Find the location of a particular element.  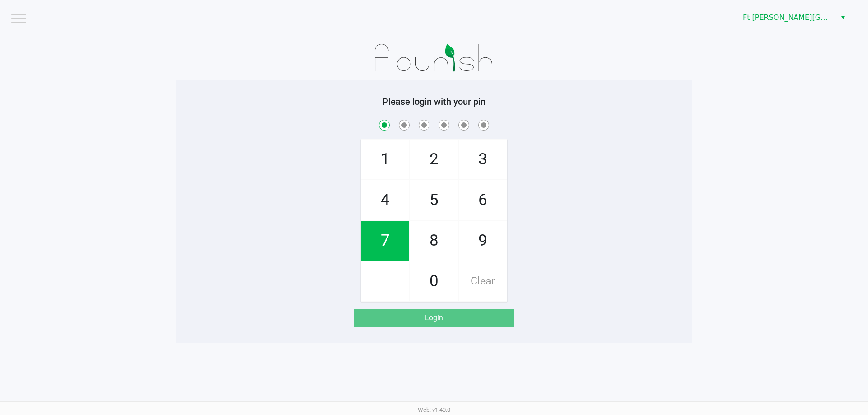

span: Web: v1.40.0 is located at coordinates (434, 409).